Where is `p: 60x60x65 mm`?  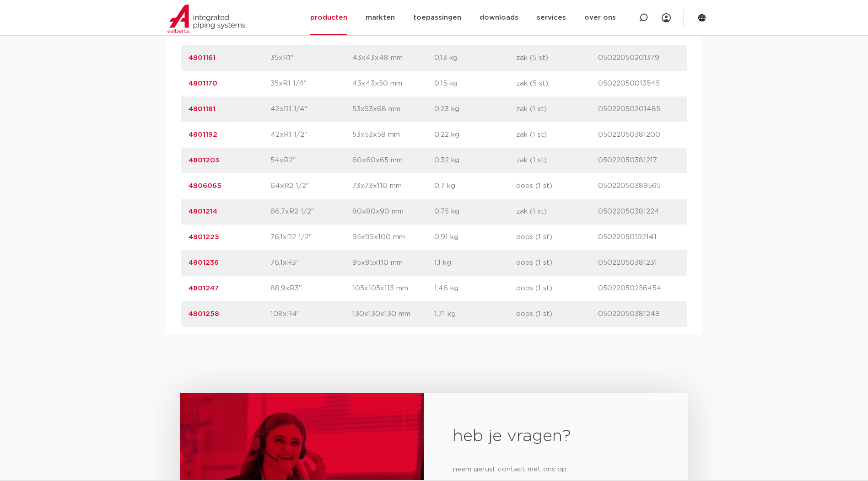 p: 60x60x65 mm is located at coordinates (393, 161).